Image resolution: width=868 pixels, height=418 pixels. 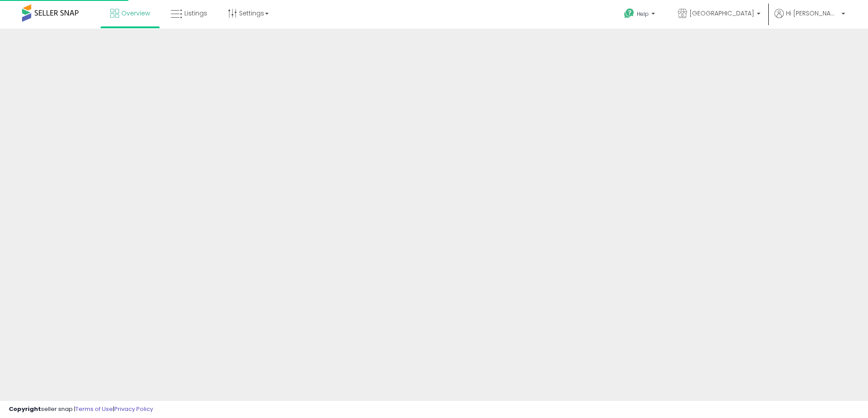 What do you see at coordinates (135, 13) in the screenshot?
I see `span: Overview` at bounding box center [135, 13].